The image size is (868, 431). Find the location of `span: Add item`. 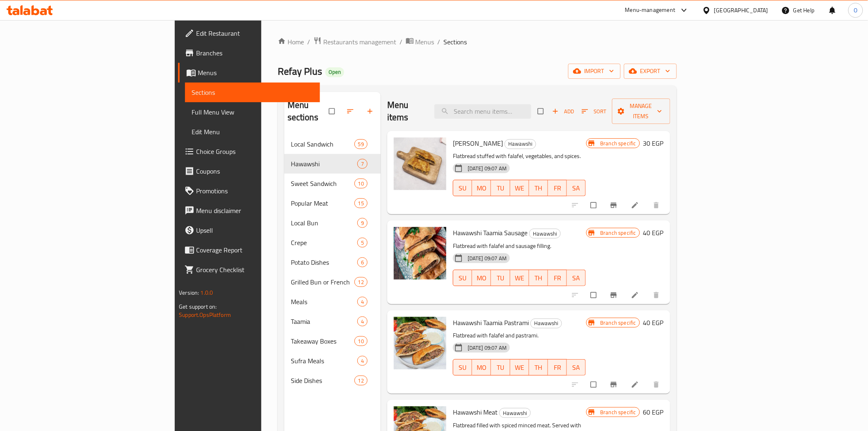

span: Add item is located at coordinates (563, 111).